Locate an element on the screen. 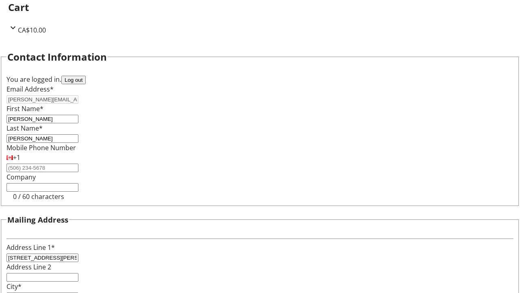 This screenshot has width=520, height=293. label: Last Name* is located at coordinates (24, 128).